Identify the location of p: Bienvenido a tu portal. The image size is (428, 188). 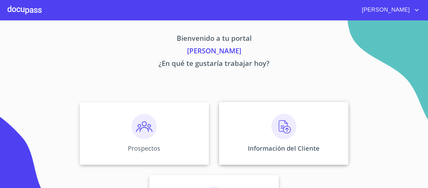
(214, 39).